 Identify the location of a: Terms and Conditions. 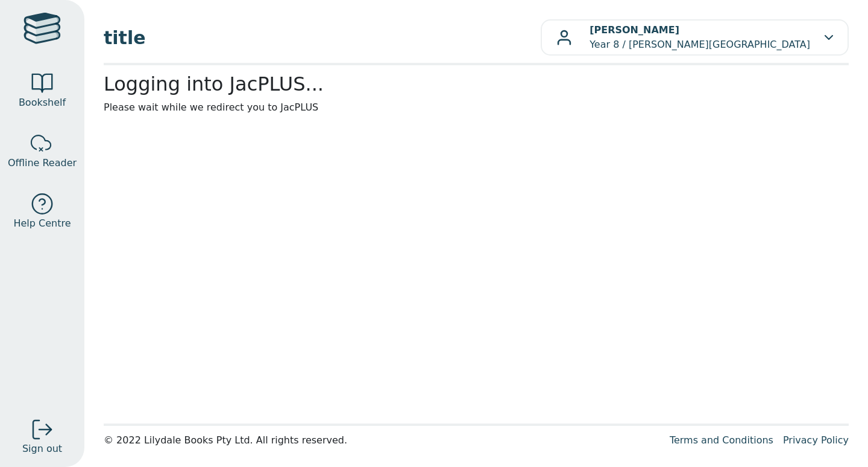
(721, 439).